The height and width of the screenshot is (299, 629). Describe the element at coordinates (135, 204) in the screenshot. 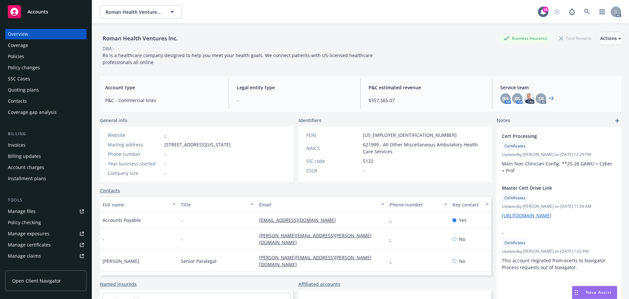

I see `div: Full name` at that location.